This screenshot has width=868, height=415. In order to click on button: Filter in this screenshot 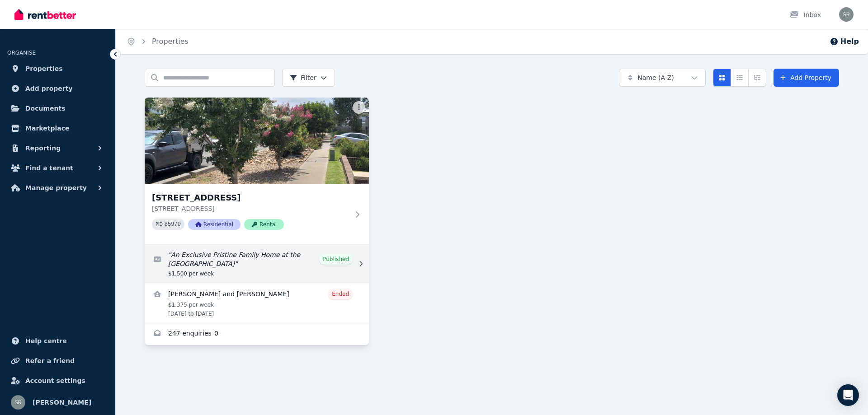, I will do `click(308, 78)`.